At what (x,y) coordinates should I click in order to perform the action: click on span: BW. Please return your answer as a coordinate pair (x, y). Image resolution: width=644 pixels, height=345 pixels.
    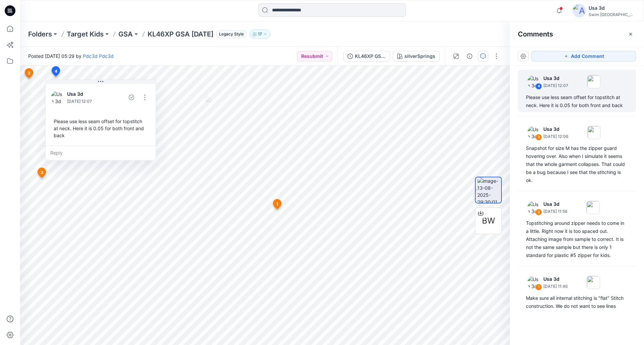
    Looking at the image, I should click on (488, 221).